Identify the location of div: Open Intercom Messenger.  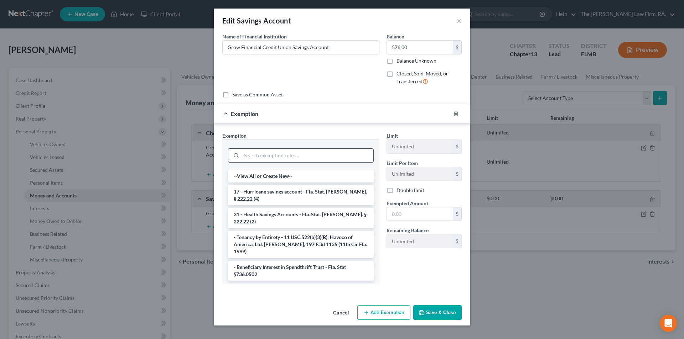
(668, 324).